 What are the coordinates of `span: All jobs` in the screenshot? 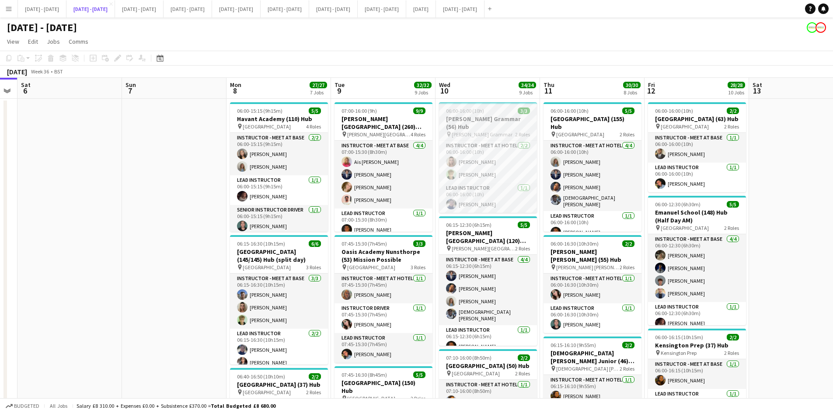 It's located at (59, 406).